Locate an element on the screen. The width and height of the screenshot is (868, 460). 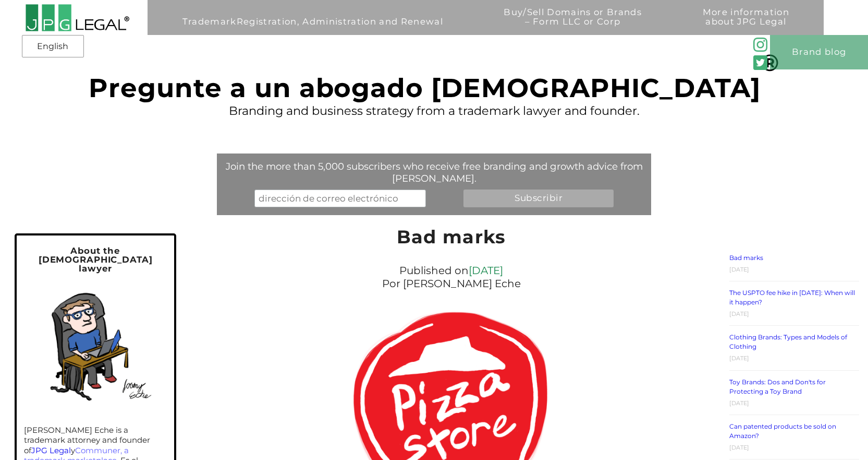
img: 2016-logo-black-letters-3-r.png is located at coordinates (78, 18).